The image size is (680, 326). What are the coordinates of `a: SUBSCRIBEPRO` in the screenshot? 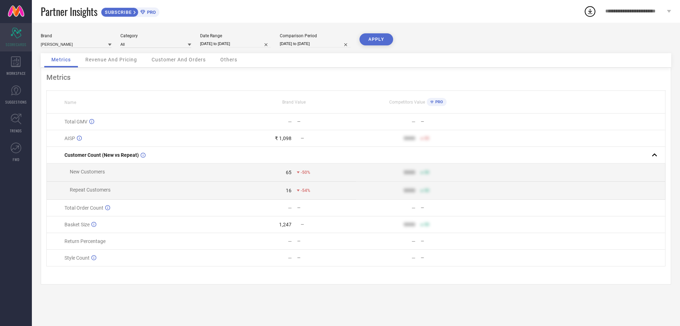 It's located at (130, 11).